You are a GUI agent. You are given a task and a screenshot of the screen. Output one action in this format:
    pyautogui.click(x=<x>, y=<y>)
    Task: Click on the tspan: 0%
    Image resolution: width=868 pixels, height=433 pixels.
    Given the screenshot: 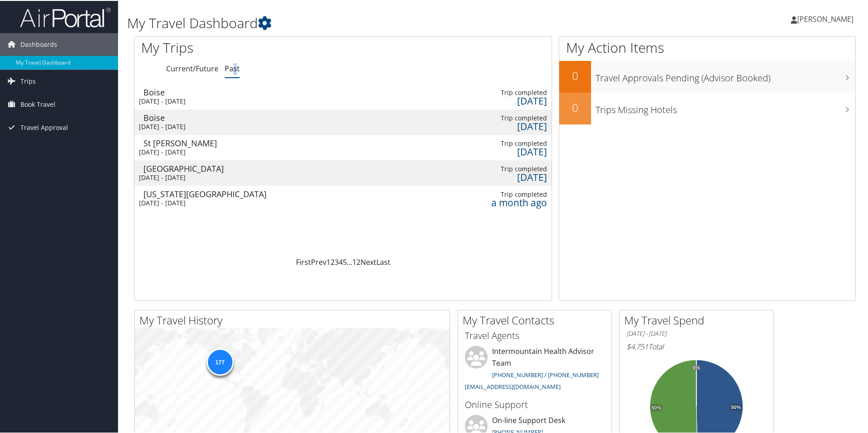 What is the action you would take?
    pyautogui.click(x=696, y=367)
    